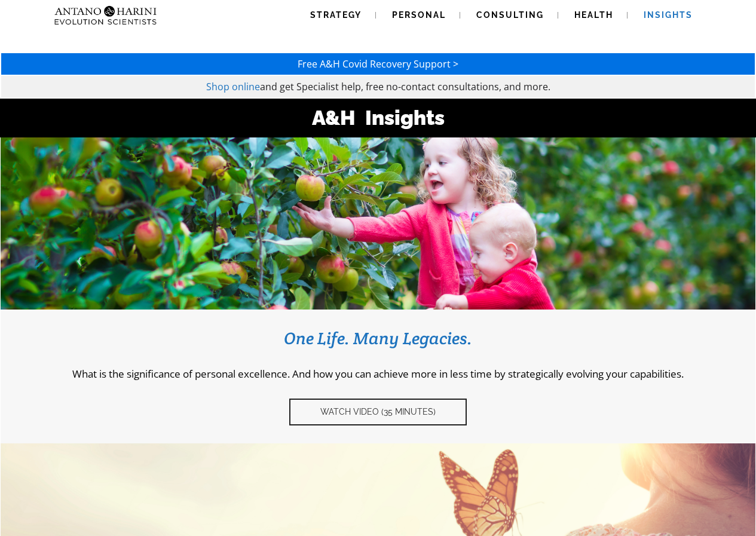 The width and height of the screenshot is (756, 536). Describe the element at coordinates (233, 86) in the screenshot. I see `a: Shop online` at that location.